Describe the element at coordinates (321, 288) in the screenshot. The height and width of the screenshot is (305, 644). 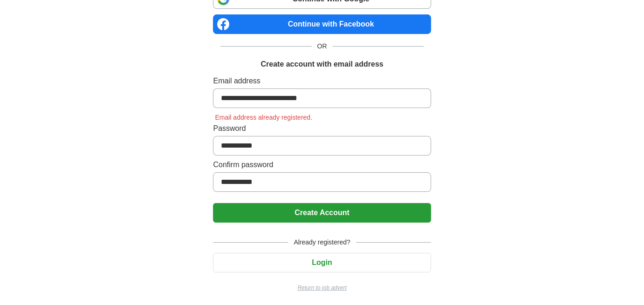
I see `a: Return to job advert` at that location.